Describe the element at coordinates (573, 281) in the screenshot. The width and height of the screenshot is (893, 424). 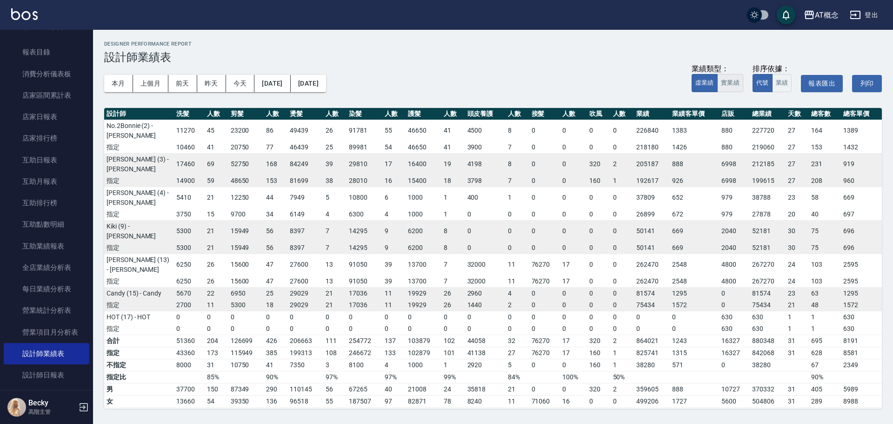
I see `td: 17` at that location.